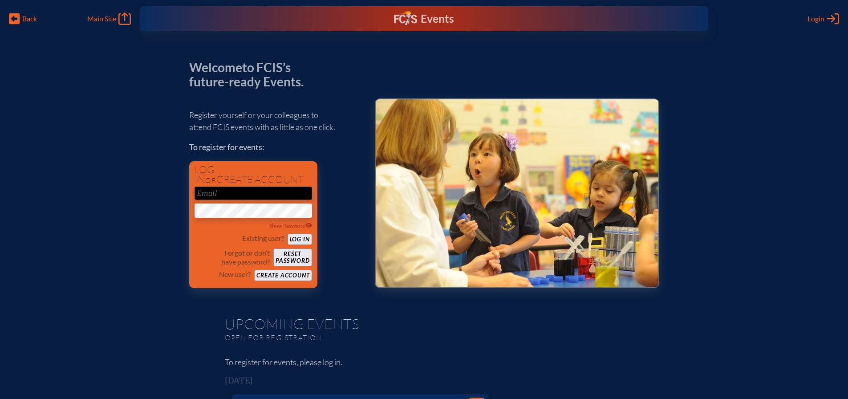  Describe the element at coordinates (342, 337) in the screenshot. I see `p: Open for registration` at that location.